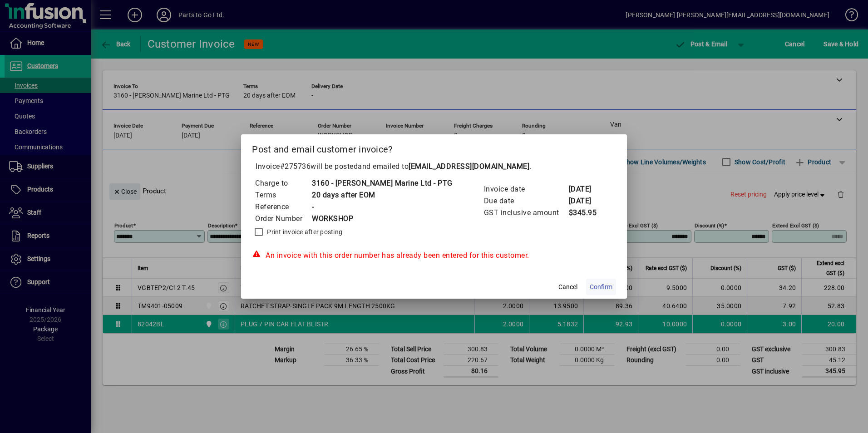 This screenshot has width=868, height=433. Describe the element at coordinates (283, 219) in the screenshot. I see `td: Order Number` at that location.